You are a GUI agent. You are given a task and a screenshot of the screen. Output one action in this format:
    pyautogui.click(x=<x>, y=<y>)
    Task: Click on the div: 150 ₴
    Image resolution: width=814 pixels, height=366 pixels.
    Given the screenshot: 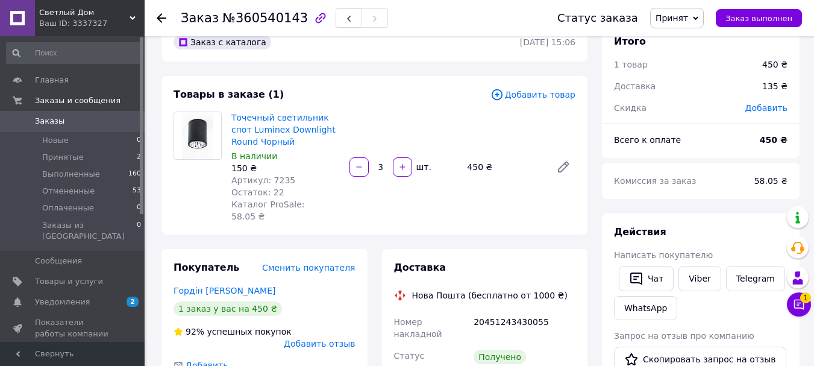 What is the action you would take?
    pyautogui.click(x=285, y=168)
    